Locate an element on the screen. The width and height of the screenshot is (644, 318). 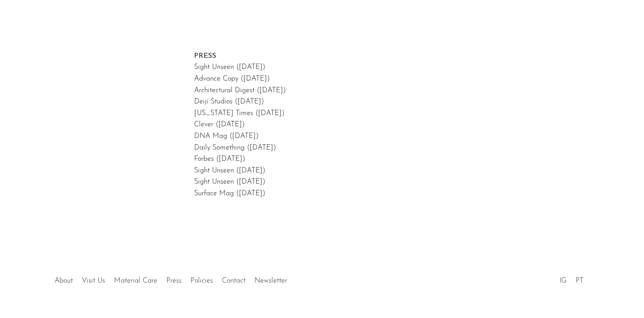
a: Contact is located at coordinates (234, 281).